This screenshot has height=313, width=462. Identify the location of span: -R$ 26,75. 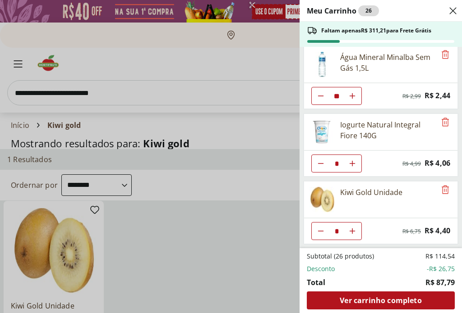
(441, 269).